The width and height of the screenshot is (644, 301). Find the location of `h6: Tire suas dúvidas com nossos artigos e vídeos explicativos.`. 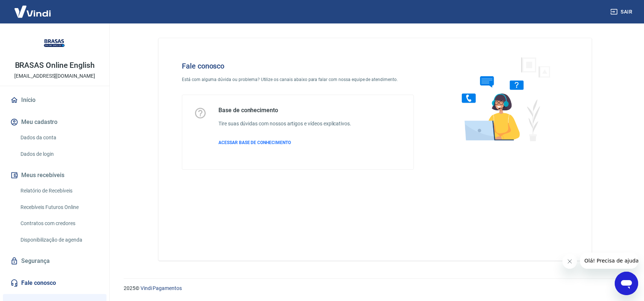

h6: Tire suas dúvidas com nossos artigos e vídeos explicativos. is located at coordinates (285, 124).